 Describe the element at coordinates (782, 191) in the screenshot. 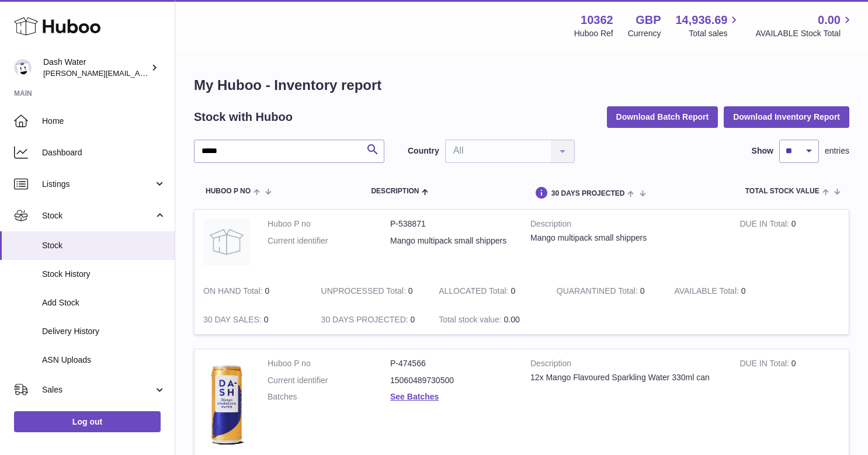

I see `span: Total stock value` at that location.